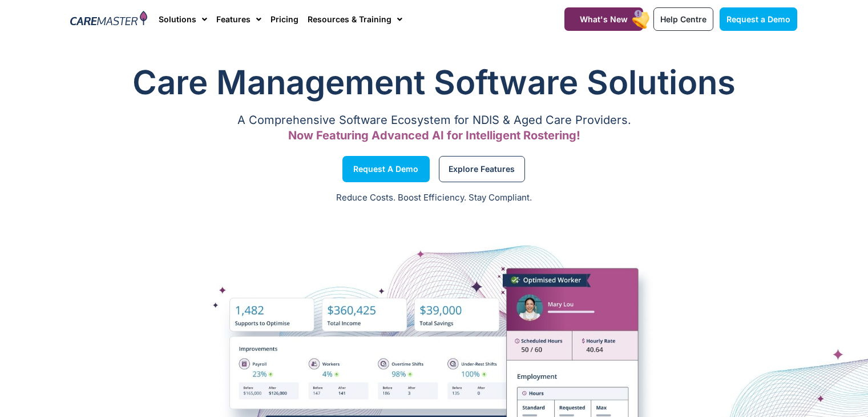  Describe the element at coordinates (481, 169) in the screenshot. I see `a: Explore Features` at that location.